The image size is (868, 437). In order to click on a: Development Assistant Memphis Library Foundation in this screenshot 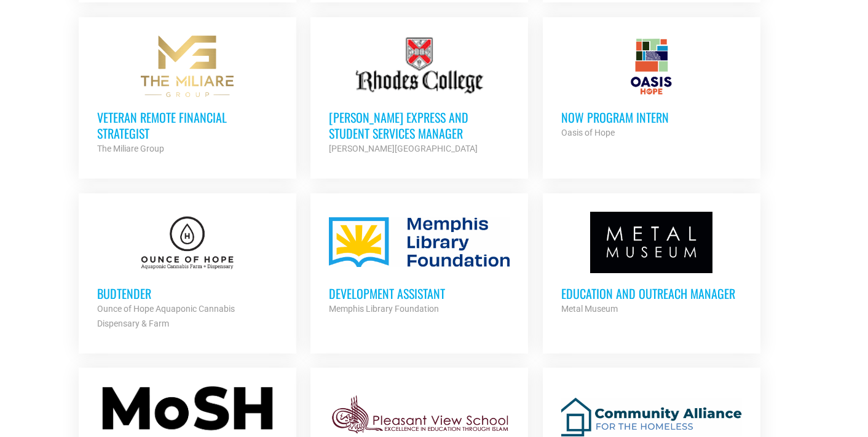, I will do `click(419, 264)`.